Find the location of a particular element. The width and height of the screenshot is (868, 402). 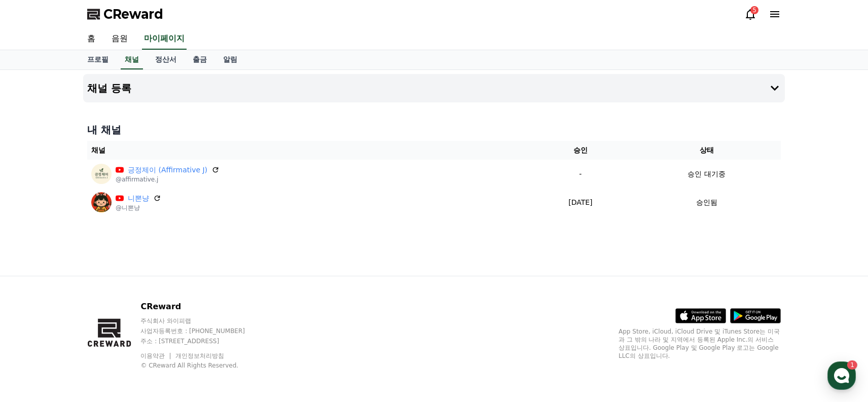

div: 5 is located at coordinates (754, 10).